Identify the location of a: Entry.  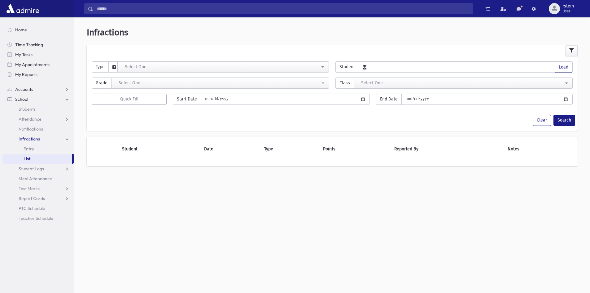
(38, 149).